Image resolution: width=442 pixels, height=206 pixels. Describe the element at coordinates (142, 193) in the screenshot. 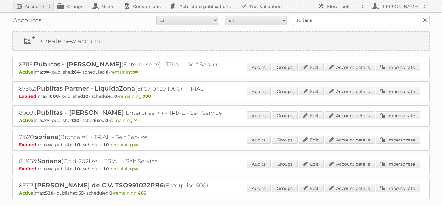

I see `strong: 465` at that location.